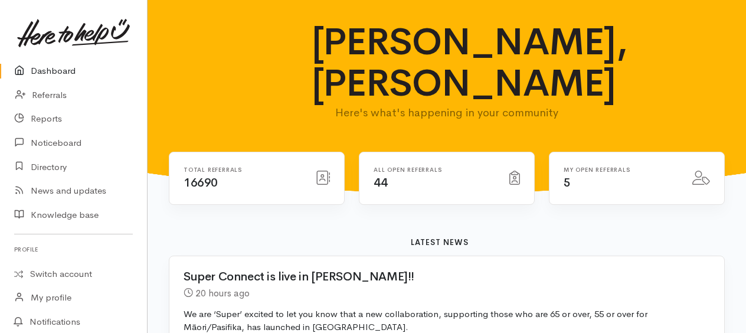  Describe the element at coordinates (380, 182) in the screenshot. I see `span: 44` at that location.